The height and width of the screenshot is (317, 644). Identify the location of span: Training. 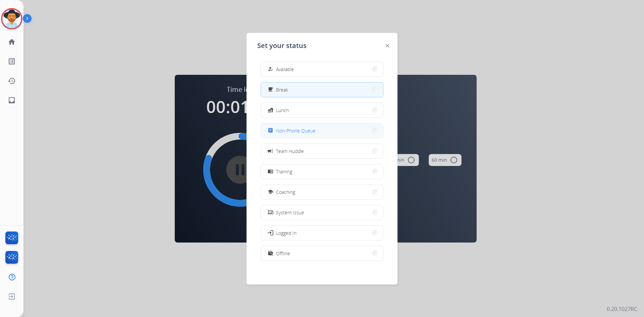
(284, 172).